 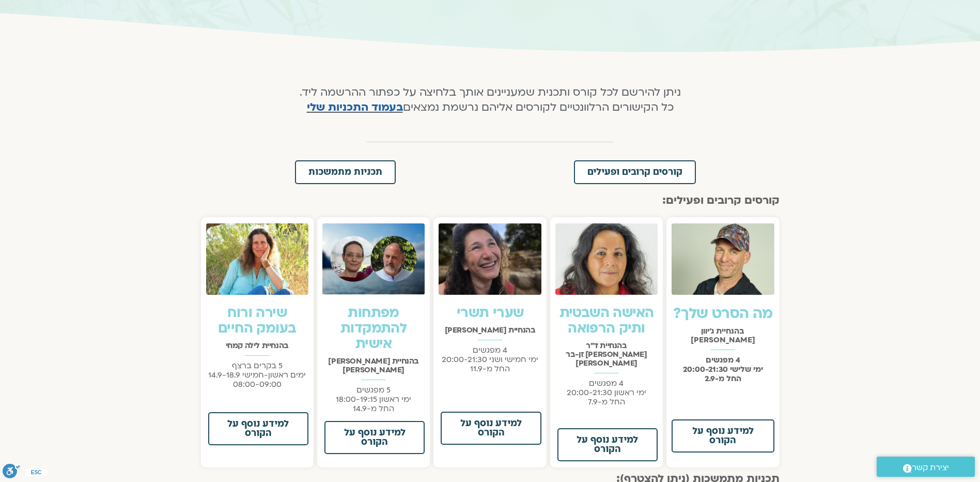 What do you see at coordinates (490, 100) in the screenshot?
I see `h4: ניתן להירשם לכל קורס ותכנית שמעניינים אותך בלחיצה על כפתור ההרשמה ליד. כל הקישורים הרלוונטיים לקו...` at bounding box center [490, 100].